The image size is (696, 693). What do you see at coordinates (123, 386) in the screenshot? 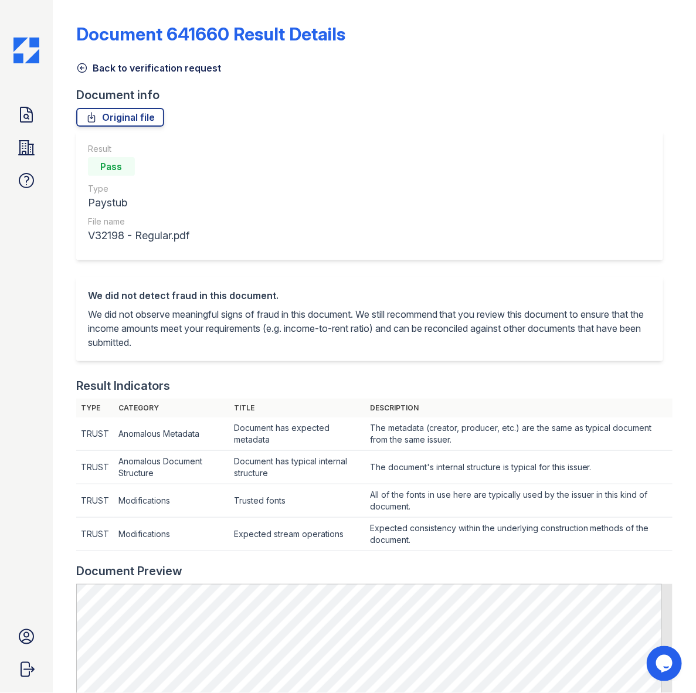
I see `div: Result Indicators` at bounding box center [123, 386].